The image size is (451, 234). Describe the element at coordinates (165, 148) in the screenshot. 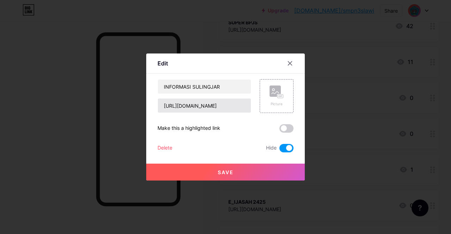

I see `div: Delete` at that location.